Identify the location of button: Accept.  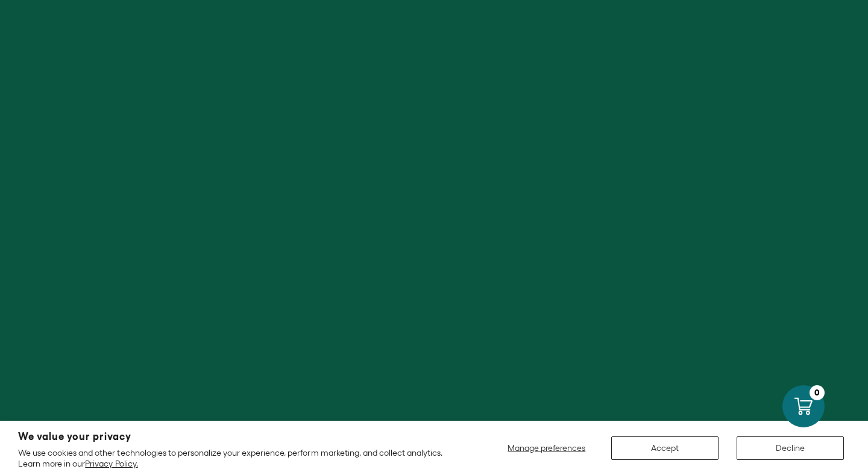
(665, 448).